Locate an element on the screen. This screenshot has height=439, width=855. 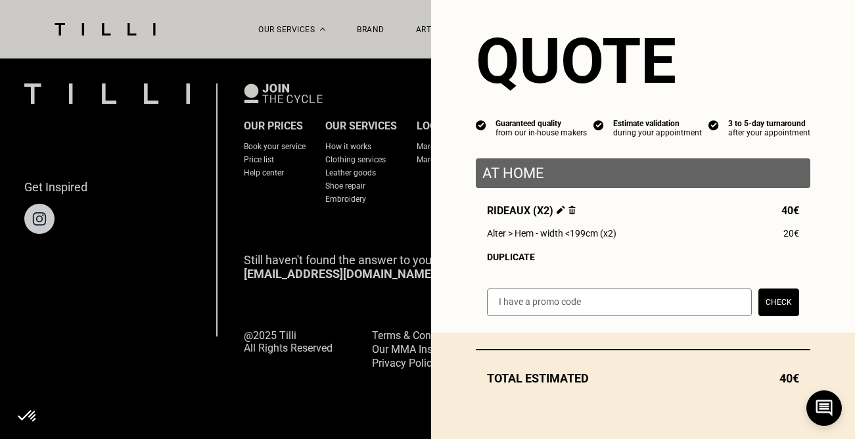
div: Estimate validation is located at coordinates (657, 124).